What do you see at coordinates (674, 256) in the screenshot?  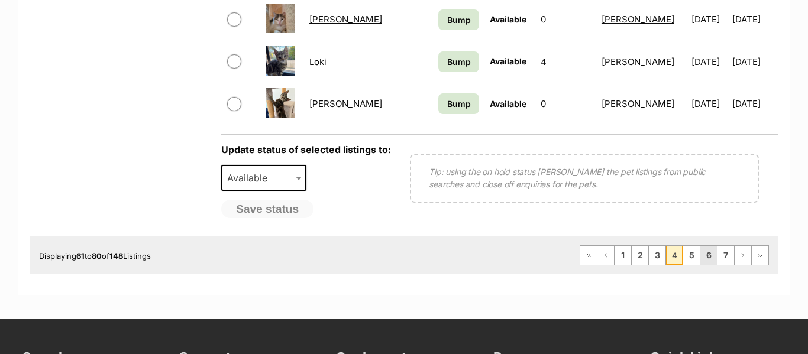 I see `span: Page 4` at bounding box center [674, 256].